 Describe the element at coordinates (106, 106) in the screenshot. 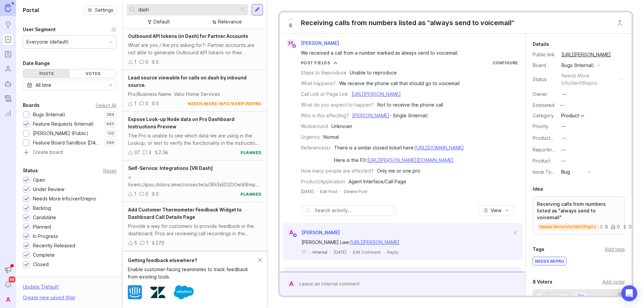

I see `div: Select All` at that location.